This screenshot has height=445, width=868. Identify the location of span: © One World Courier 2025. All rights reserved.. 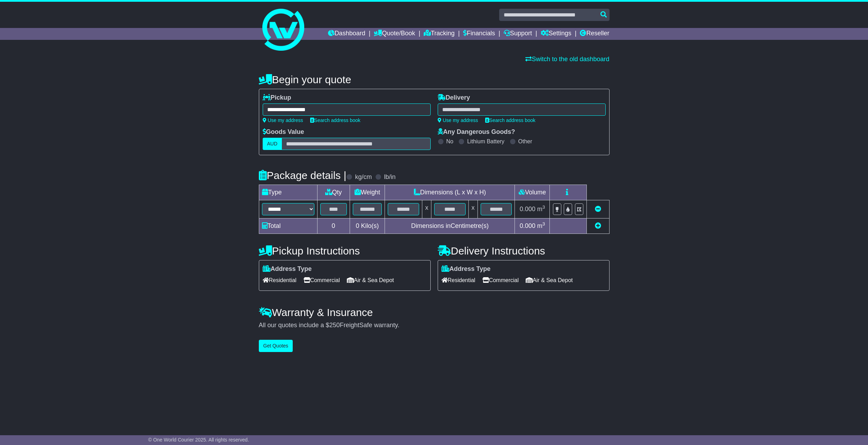
(199, 439).